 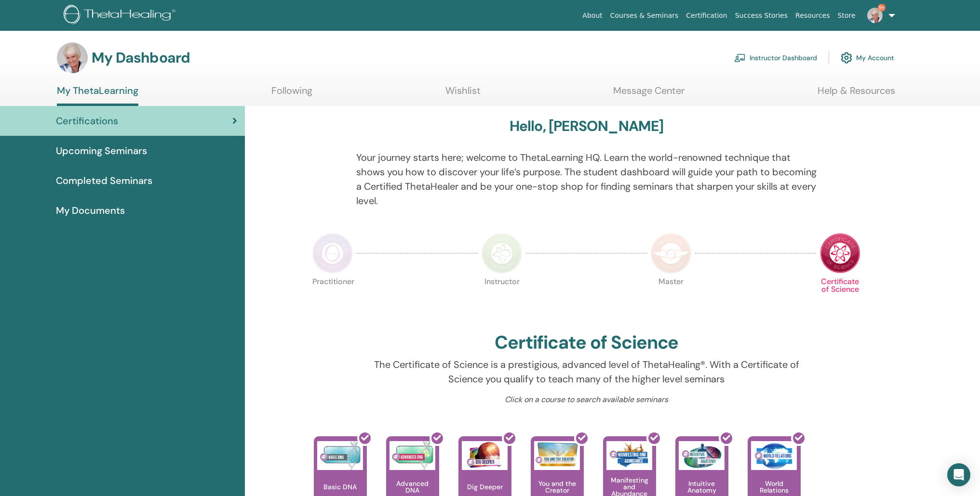 I want to click on a: My Account, so click(x=867, y=58).